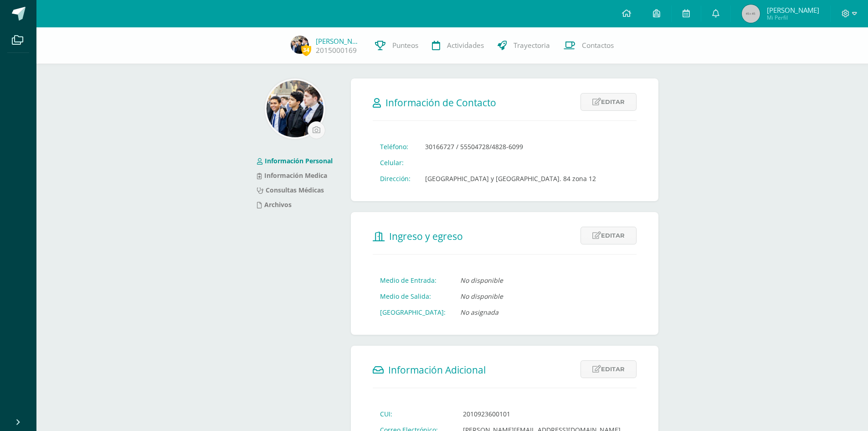 The width and height of the screenshot is (868, 431). What do you see at coordinates (542, 414) in the screenshot?
I see `td: 2010923600101` at bounding box center [542, 414].